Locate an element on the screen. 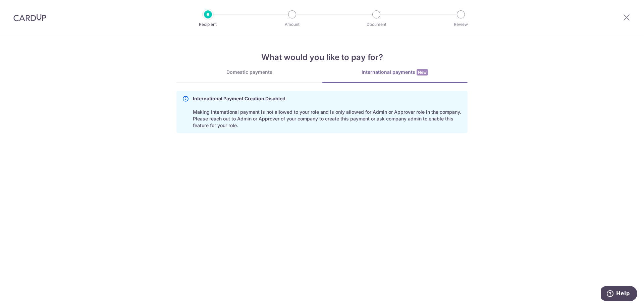 This screenshot has width=644, height=306. h4: What would you like to pay for? is located at coordinates (322, 58).